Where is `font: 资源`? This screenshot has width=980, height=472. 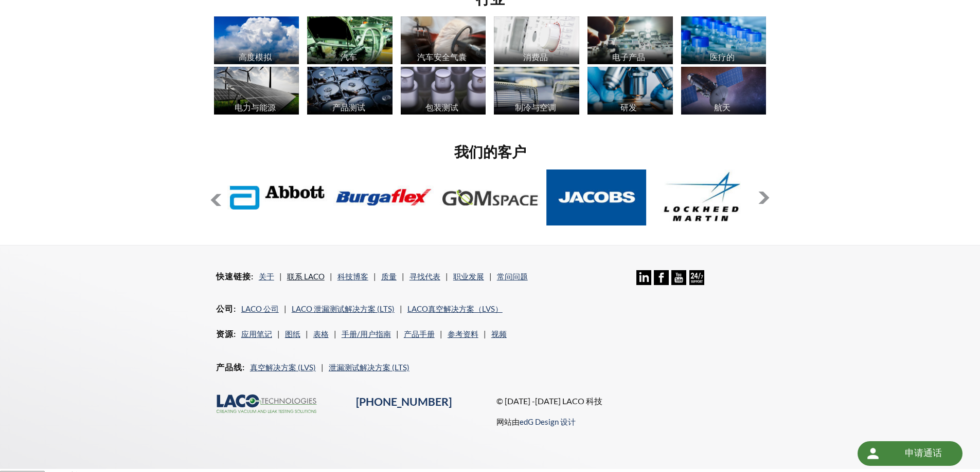 font: 资源 is located at coordinates (225, 333).